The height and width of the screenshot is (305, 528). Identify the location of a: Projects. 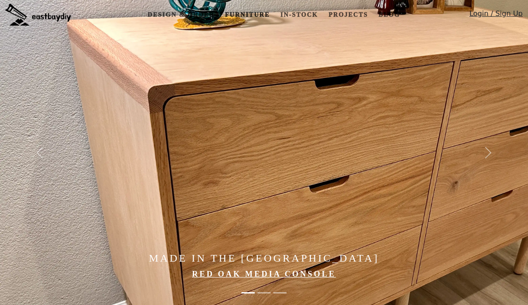
(348, 15).